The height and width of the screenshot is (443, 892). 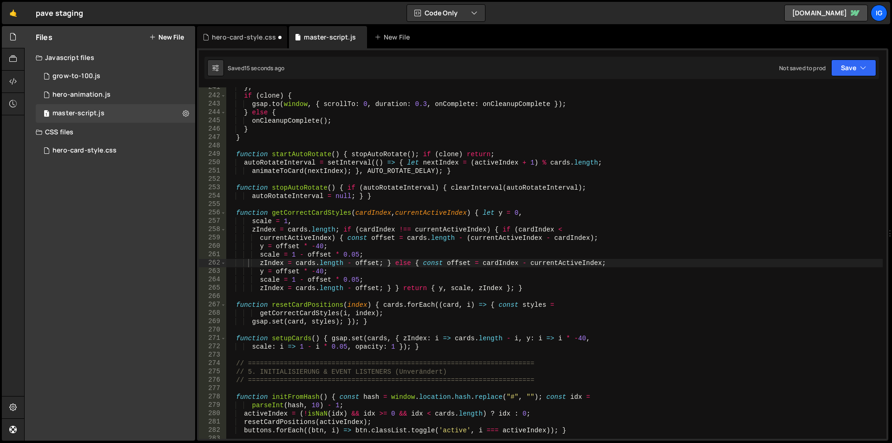 What do you see at coordinates (212, 363) in the screenshot?
I see `div: 274` at bounding box center [212, 363].